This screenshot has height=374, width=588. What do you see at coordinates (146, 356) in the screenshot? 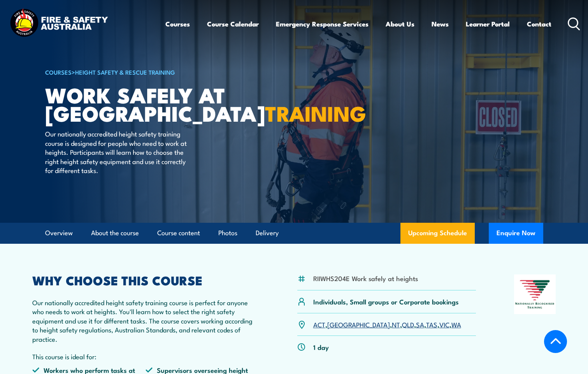
I see `p: This course is ideal for:` at bounding box center [146, 356].